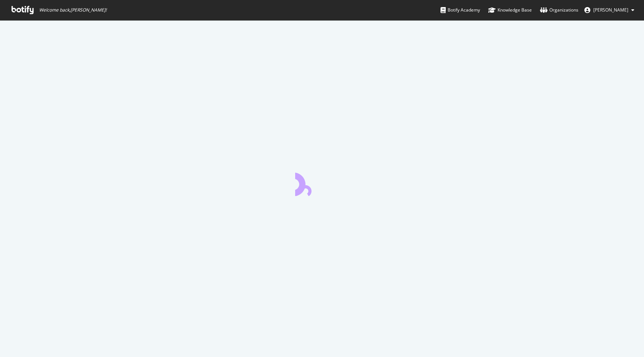 The width and height of the screenshot is (644, 357). What do you see at coordinates (611, 10) in the screenshot?
I see `span: Bharat Lohakare` at bounding box center [611, 10].